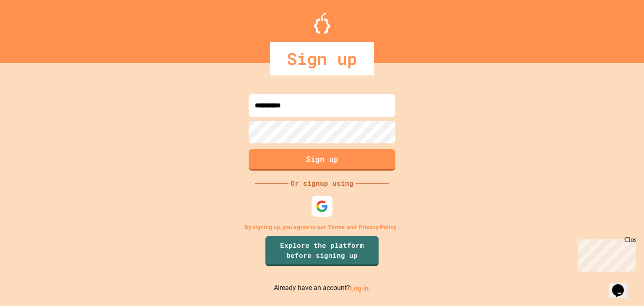 This screenshot has width=644, height=306. Describe the element at coordinates (322, 59) in the screenshot. I see `div: Sign up` at that location.